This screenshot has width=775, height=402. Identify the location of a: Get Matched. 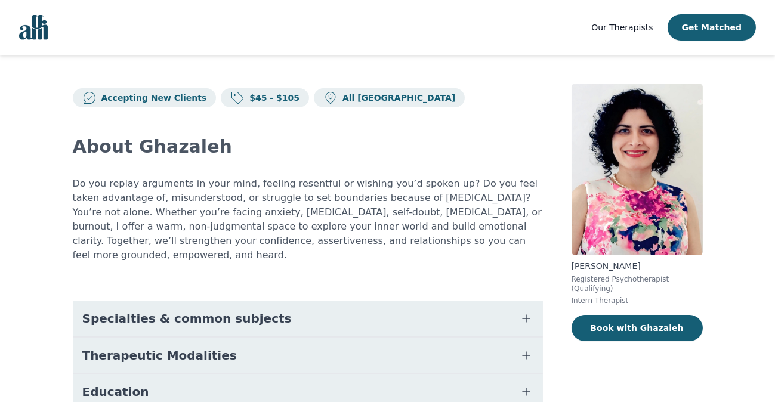
(711, 27).